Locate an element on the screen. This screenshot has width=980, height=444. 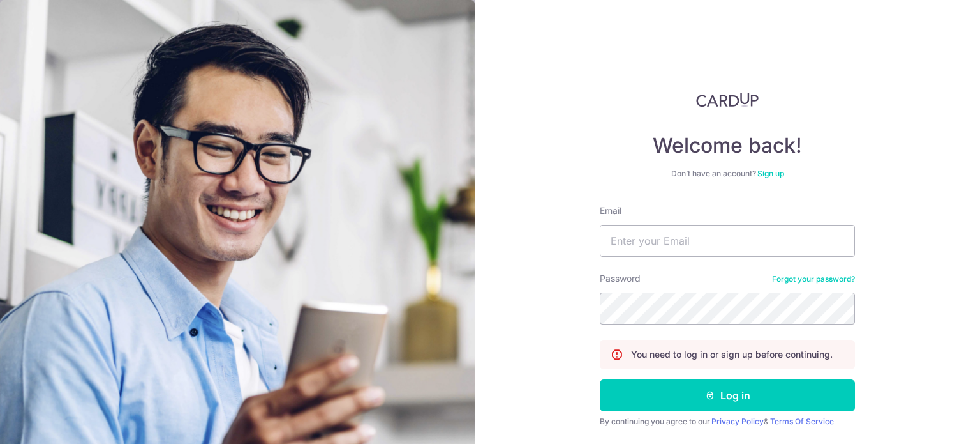
button: Log in is located at coordinates (727, 395).